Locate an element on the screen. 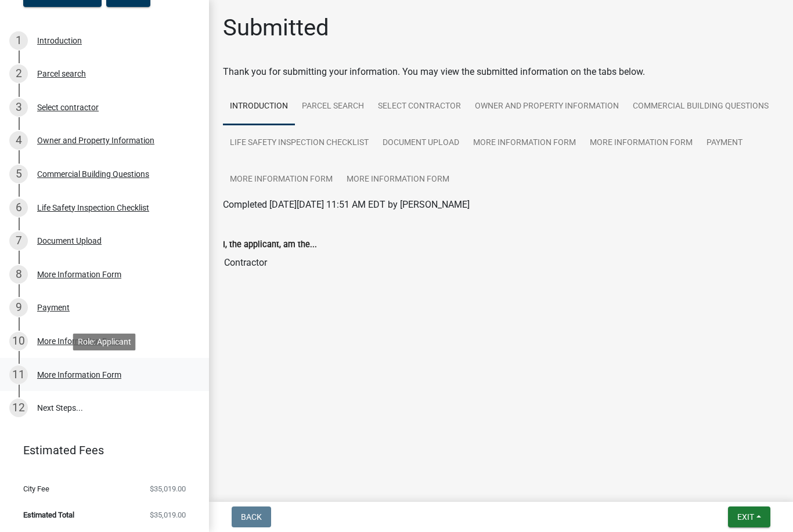  div: Document Upload is located at coordinates (69, 240).